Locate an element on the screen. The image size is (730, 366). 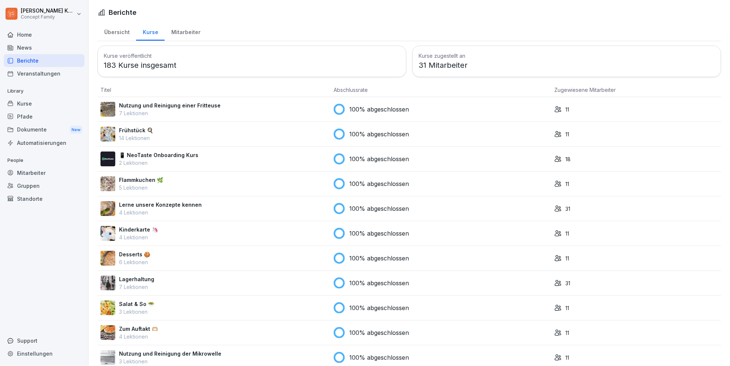
div: Übersicht is located at coordinates (117, 31).